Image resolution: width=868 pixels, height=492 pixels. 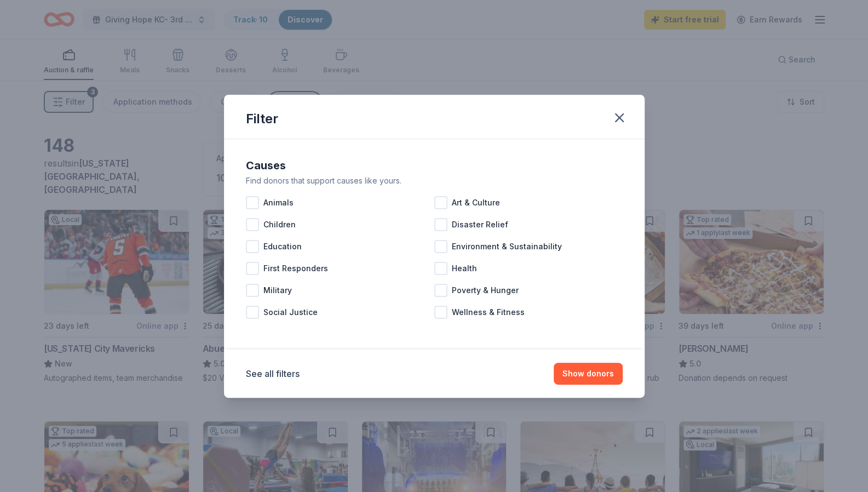 I want to click on span: Military, so click(x=278, y=290).